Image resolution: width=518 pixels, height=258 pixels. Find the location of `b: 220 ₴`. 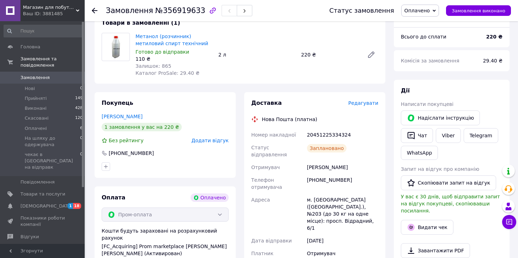

b: 220 ₴ is located at coordinates (494, 37).